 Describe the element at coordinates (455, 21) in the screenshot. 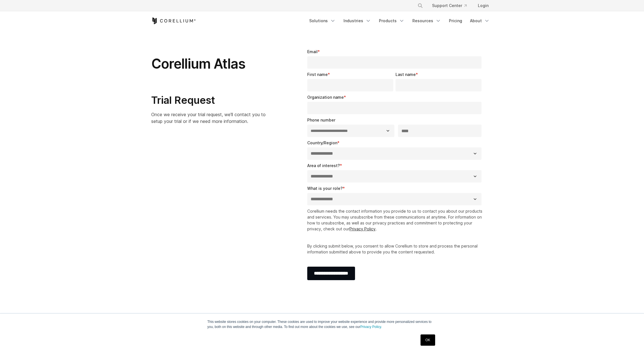

I see `a: Pricing` at that location.